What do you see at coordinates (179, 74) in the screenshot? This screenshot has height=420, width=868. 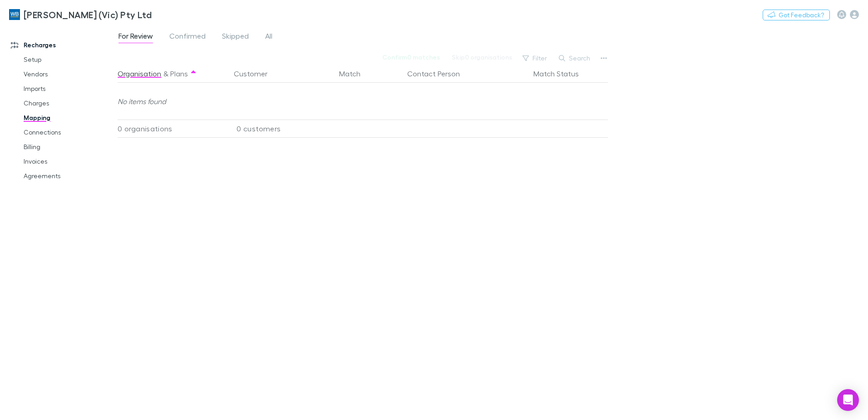 I see `button: Plans` at bounding box center [179, 74].